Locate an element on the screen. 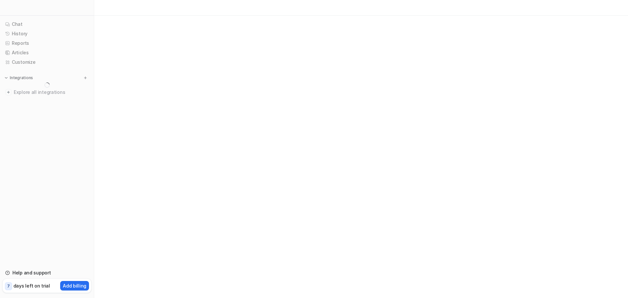 The width and height of the screenshot is (628, 298). a: Customize is located at coordinates (47, 62).